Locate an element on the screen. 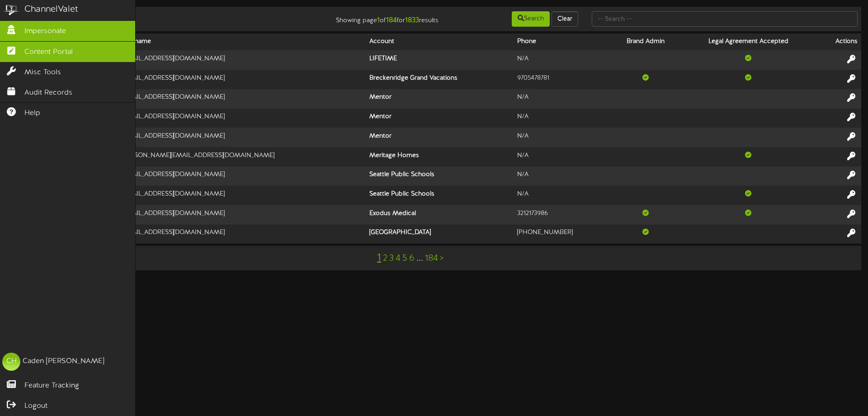 This screenshot has height=416, width=868. span: Help is located at coordinates (32, 113).